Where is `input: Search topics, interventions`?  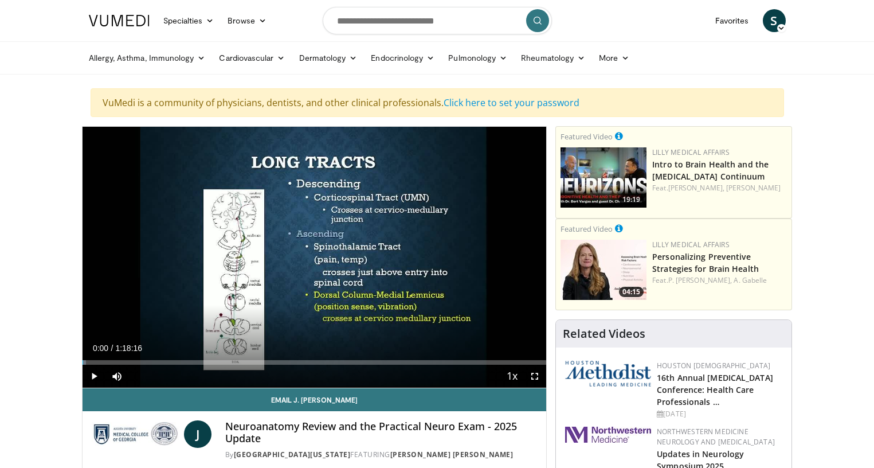 input: Search topics, interventions is located at coordinates (437, 21).